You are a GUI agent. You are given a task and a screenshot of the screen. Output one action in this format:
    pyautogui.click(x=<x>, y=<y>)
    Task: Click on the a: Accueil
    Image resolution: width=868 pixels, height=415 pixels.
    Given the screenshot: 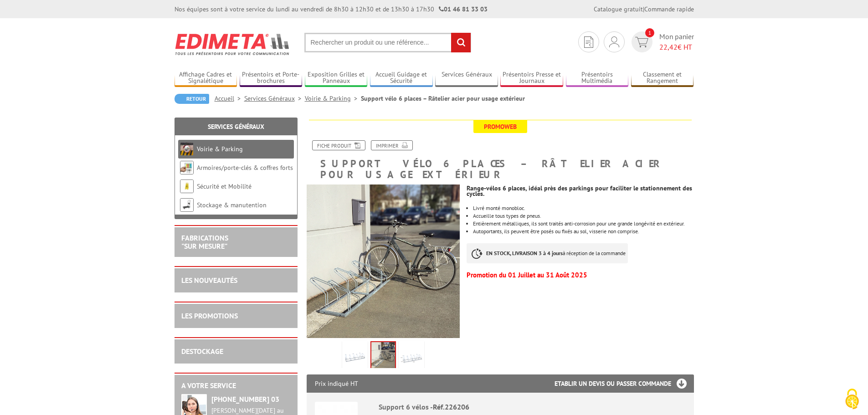 What is the action you would take?
    pyautogui.click(x=229, y=99)
    